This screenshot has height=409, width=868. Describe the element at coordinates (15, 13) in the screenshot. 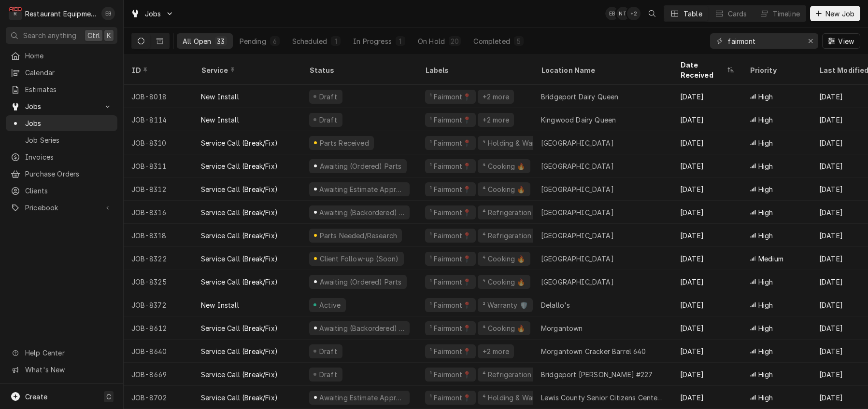

I see `div: Restaurant Equipment Diagnostics's Avatar` at that location.